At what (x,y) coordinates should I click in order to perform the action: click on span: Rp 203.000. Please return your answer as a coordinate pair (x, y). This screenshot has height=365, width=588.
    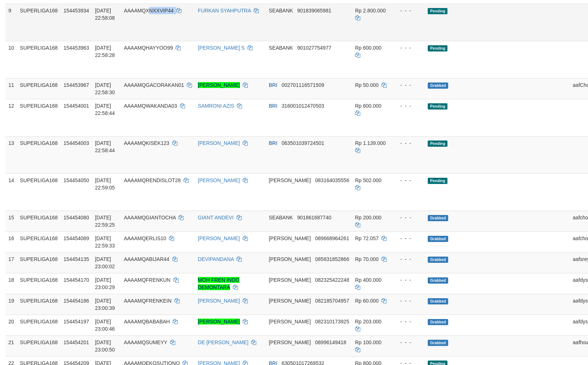
    Looking at the image, I should click on (368, 322).